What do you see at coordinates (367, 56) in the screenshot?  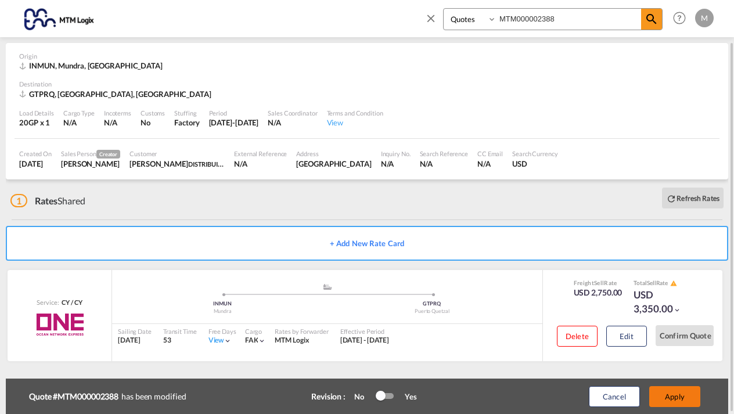 I see `div: Origin` at bounding box center [367, 56].